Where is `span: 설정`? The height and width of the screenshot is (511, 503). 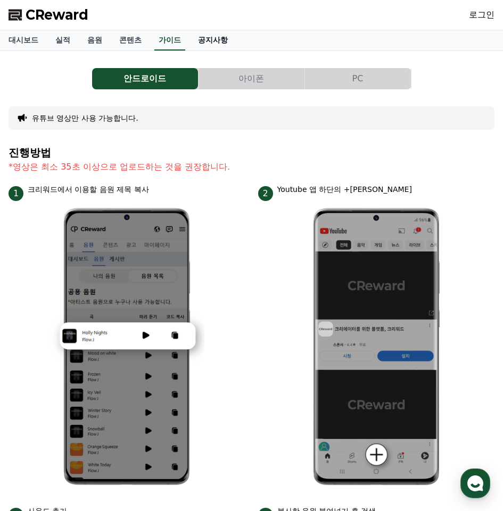
span: 설정 is located at coordinates (171, 357).